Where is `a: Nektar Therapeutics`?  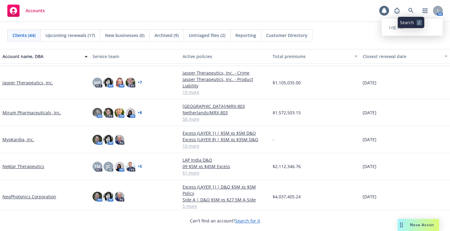
a: Nektar Therapeutics is located at coordinates (23, 166).